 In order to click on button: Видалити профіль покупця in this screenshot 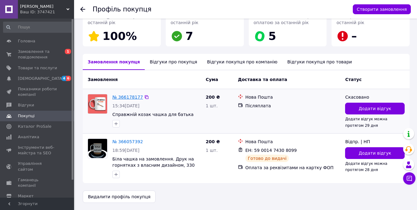, I will do `click(119, 196)`.